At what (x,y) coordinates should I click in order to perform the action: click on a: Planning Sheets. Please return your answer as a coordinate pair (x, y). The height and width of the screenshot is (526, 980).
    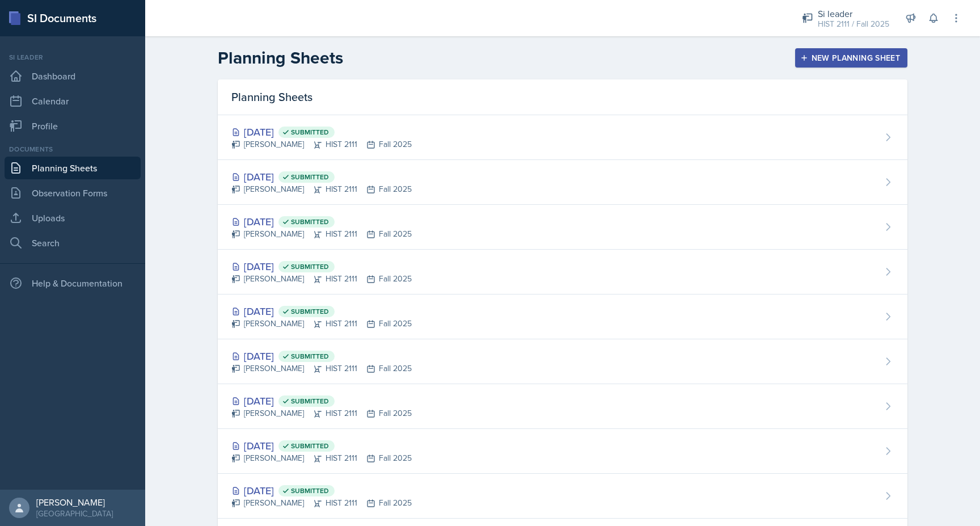
    Looking at the image, I should click on (73, 168).